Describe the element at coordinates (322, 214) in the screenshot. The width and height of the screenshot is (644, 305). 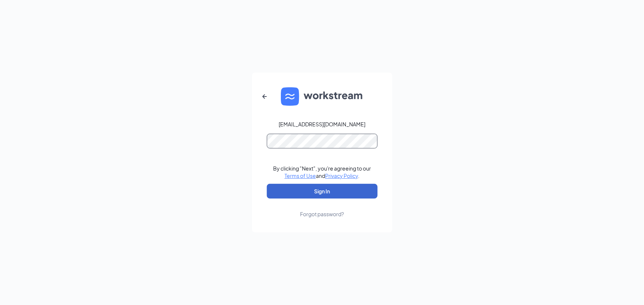
I see `div: Forgot password?` at that location.